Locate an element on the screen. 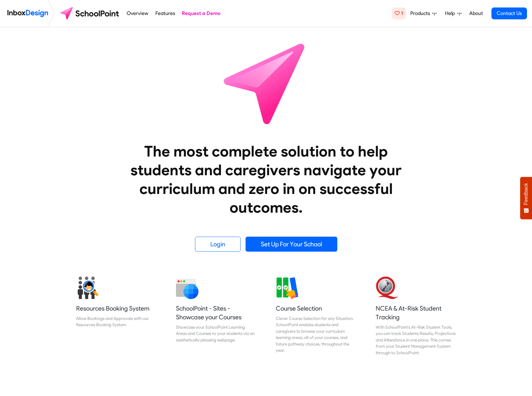  a: Contact Us is located at coordinates (509, 13).